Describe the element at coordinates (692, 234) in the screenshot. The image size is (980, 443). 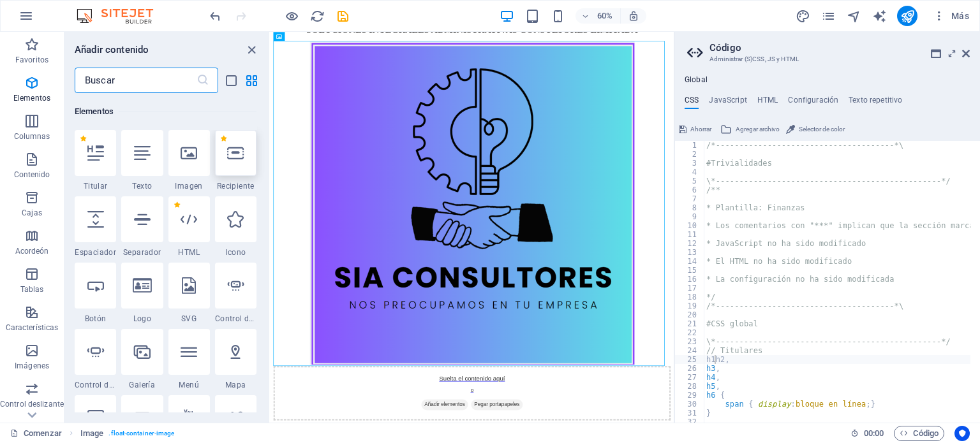
I see `font: 11` at that location.